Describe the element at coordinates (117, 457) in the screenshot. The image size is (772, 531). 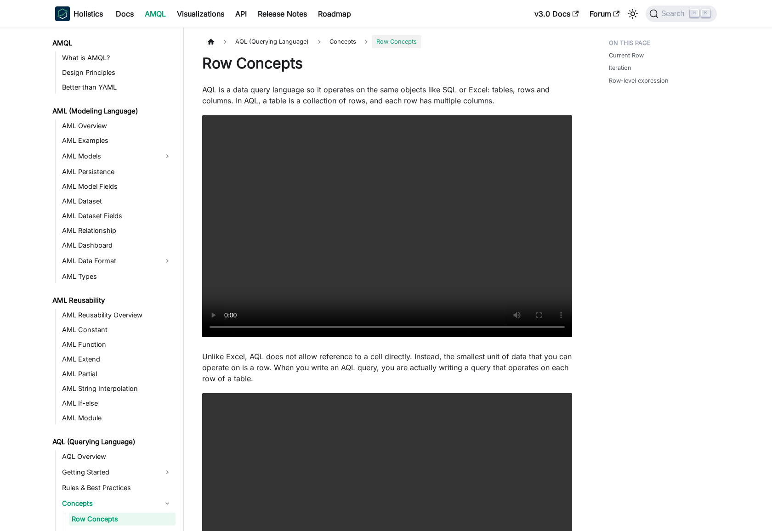
I see `a: AQL Overview` at that location.